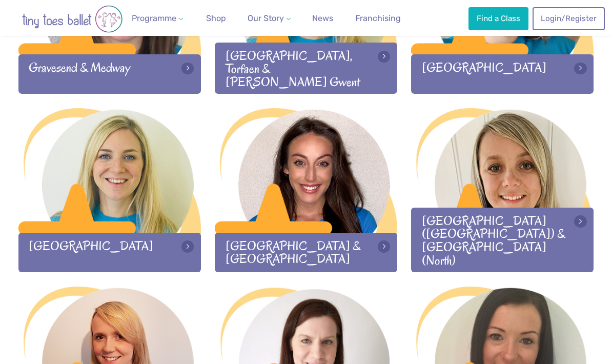 The width and height of the screenshot is (612, 364). I want to click on span: Franchising, so click(377, 18).